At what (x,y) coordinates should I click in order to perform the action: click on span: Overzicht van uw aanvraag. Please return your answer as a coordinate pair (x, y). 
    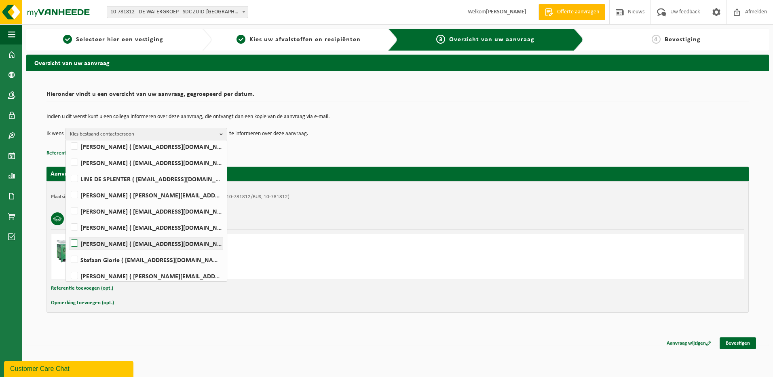
    Looking at the image, I should click on (491, 40).